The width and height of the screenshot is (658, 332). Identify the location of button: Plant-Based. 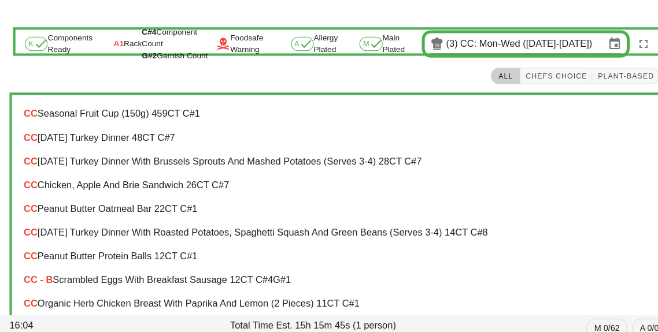
(609, 74).